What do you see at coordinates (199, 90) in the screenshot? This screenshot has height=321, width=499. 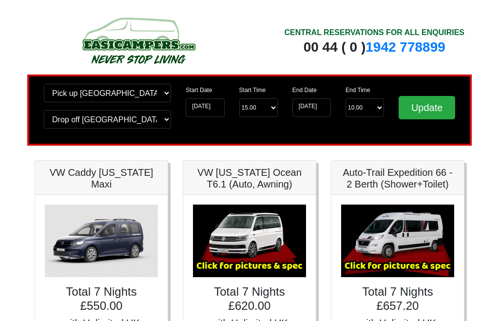 I see `label: Start Date` at bounding box center [199, 90].